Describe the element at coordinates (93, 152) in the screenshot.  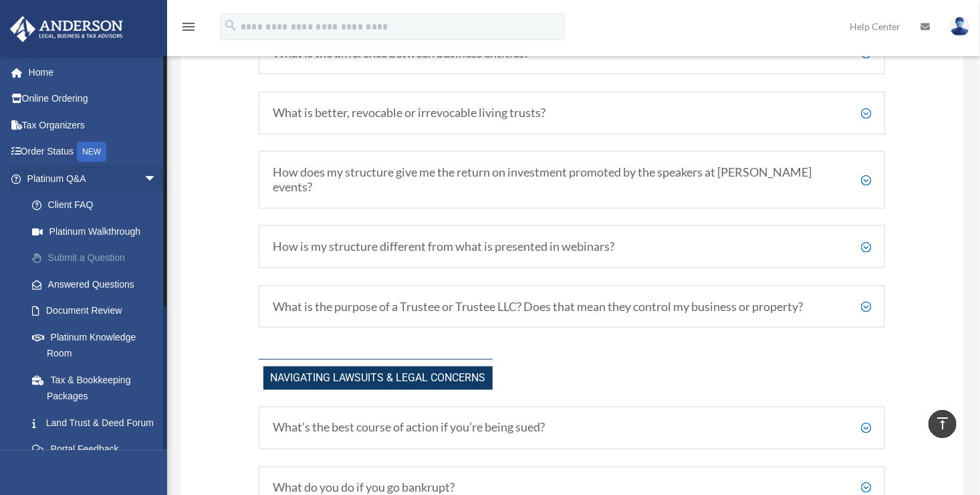
I see `a: Order StatusNEW` at that location.